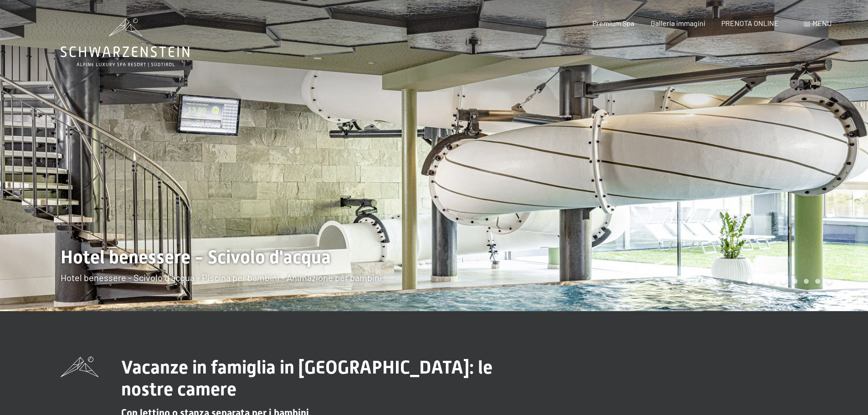  Describe the element at coordinates (761, 281) in the screenshot. I see `div: Carousel Page 2` at that location.